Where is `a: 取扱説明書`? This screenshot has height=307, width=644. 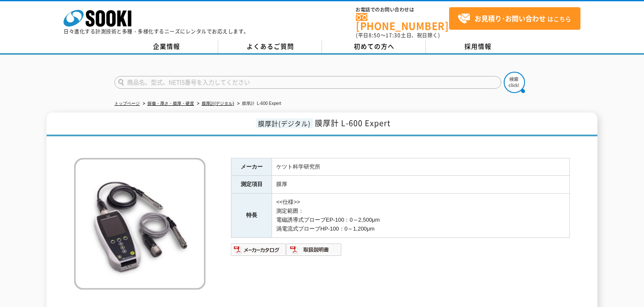
a: 取扱説明書 is located at coordinates (314, 252).